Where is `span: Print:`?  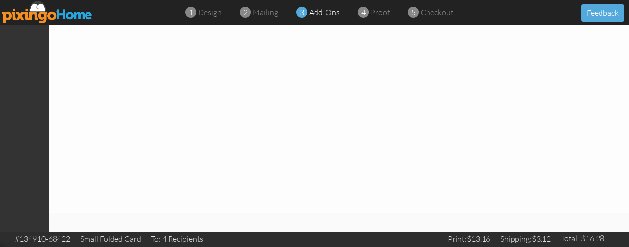 span: Print: is located at coordinates (457, 239).